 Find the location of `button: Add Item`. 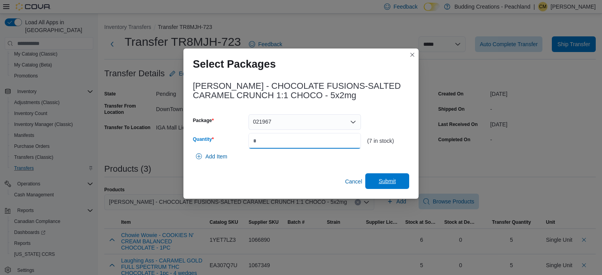

button: Add Item is located at coordinates (212, 157).